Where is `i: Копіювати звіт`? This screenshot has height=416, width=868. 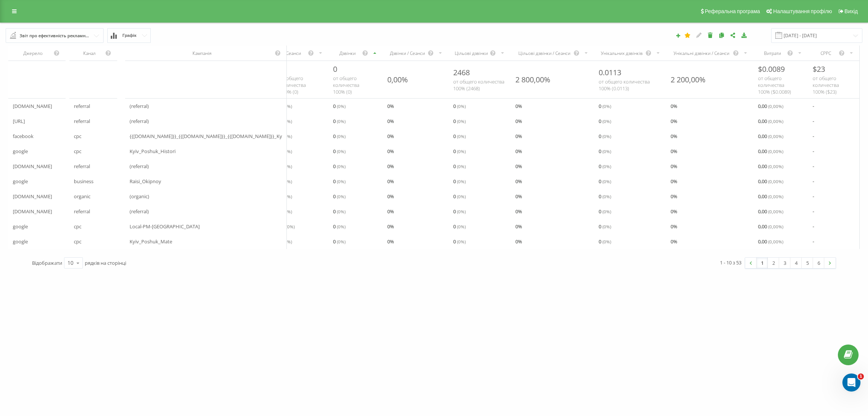
i: Копіювати звіт is located at coordinates (721, 35).